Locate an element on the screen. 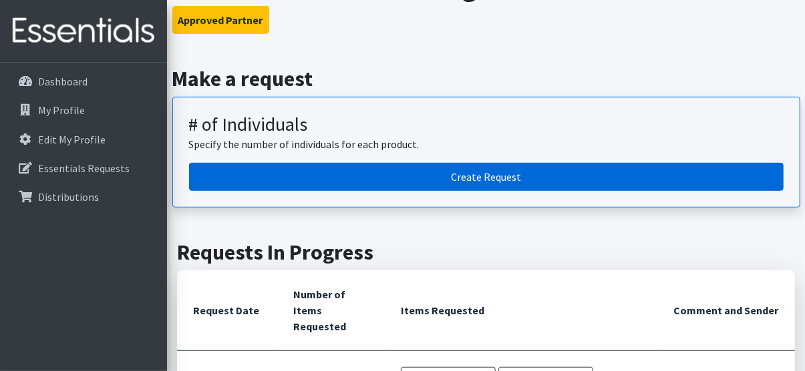 This screenshot has height=371, width=805. h2: Requests In Progress is located at coordinates (486, 253).